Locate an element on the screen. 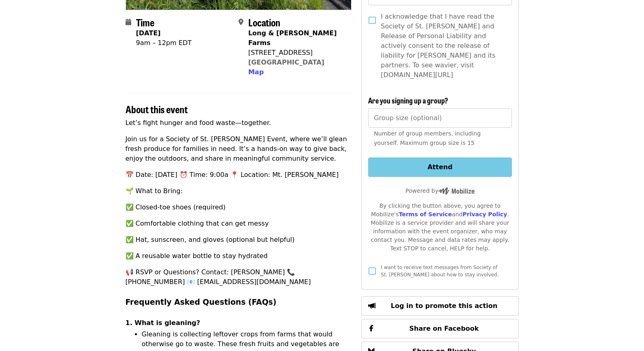  span: Log in to promote this action is located at coordinates (444, 306).